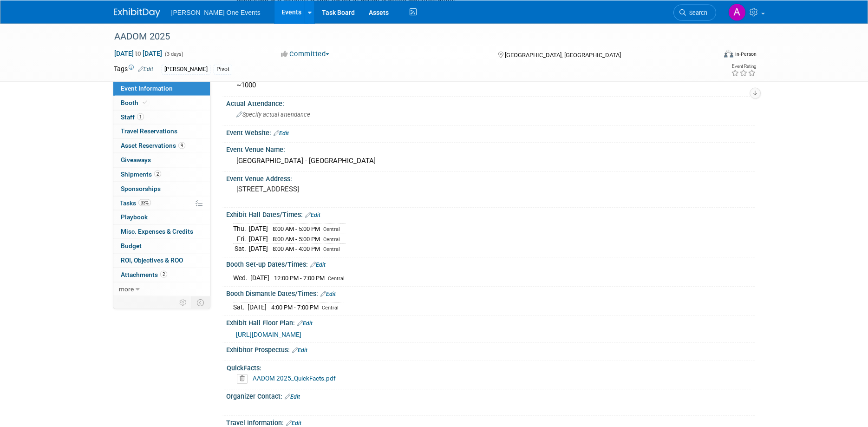  I want to click on div: Event Rating, so click(744, 66).